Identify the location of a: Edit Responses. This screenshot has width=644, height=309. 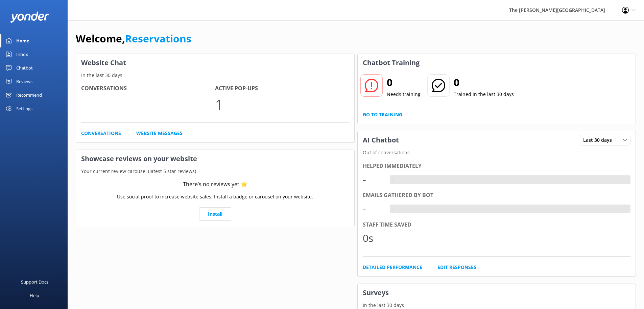
(457, 267).